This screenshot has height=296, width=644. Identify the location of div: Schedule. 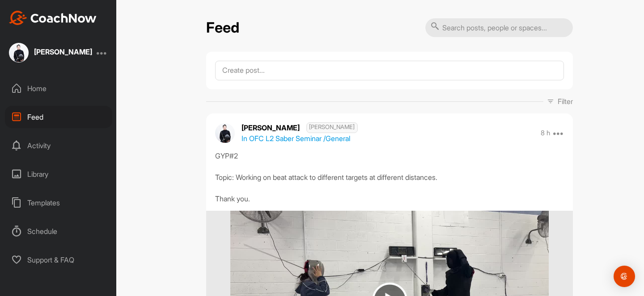
(59, 231).